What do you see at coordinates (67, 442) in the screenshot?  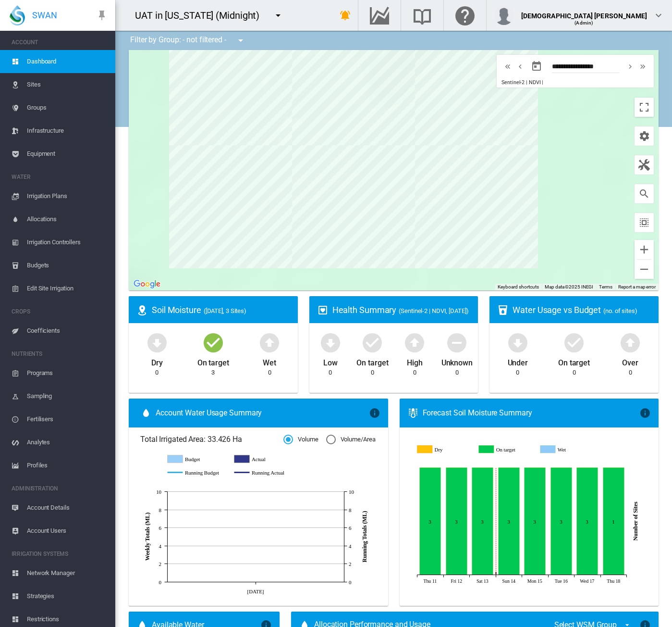 I see `span: Analytes` at bounding box center [67, 442].